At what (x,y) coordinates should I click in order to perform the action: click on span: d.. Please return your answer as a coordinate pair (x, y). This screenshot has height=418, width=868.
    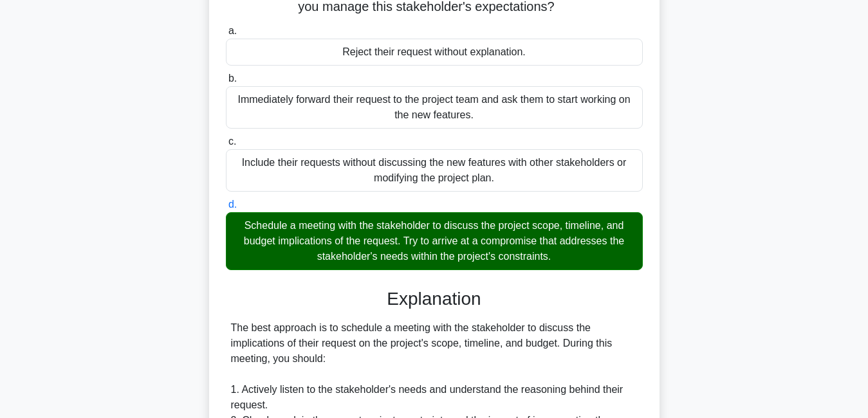
    Looking at the image, I should click on (232, 204).